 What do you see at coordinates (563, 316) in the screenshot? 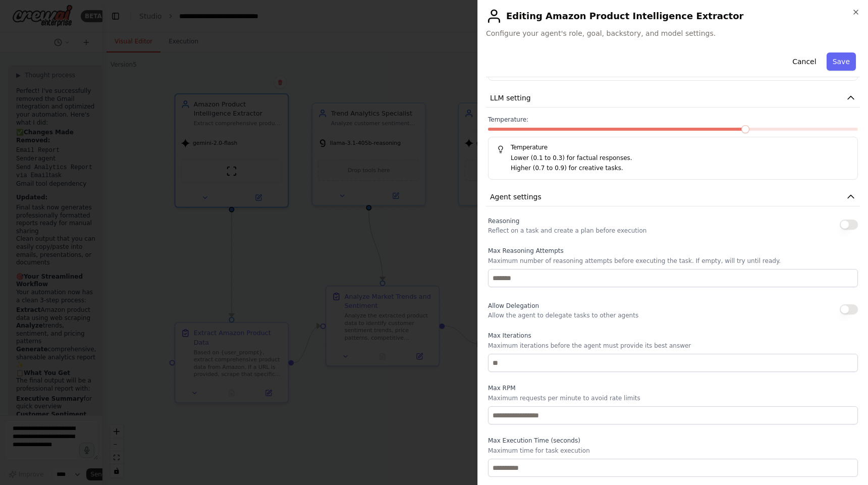
I see `p: Allow the agent to delegate tasks to other agents` at bounding box center [563, 316].